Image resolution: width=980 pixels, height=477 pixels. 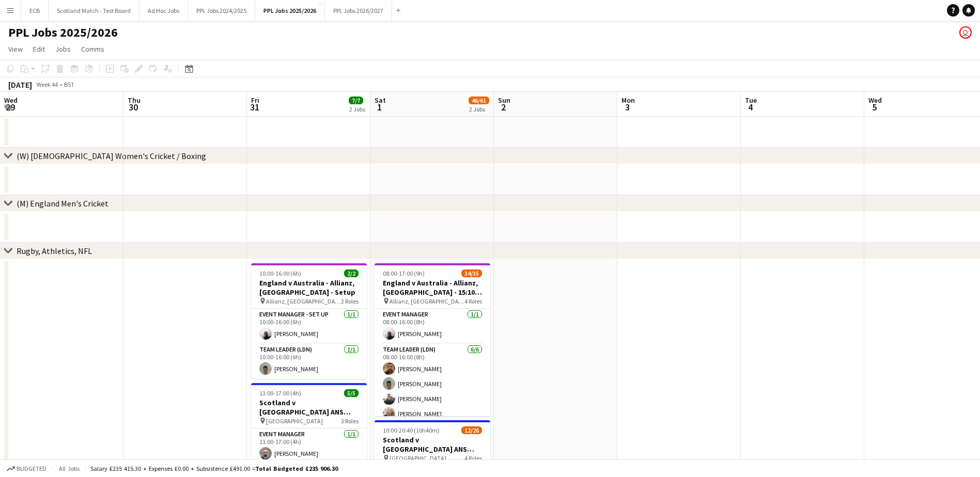 What do you see at coordinates (15, 49) in the screenshot?
I see `span: View` at bounding box center [15, 49].